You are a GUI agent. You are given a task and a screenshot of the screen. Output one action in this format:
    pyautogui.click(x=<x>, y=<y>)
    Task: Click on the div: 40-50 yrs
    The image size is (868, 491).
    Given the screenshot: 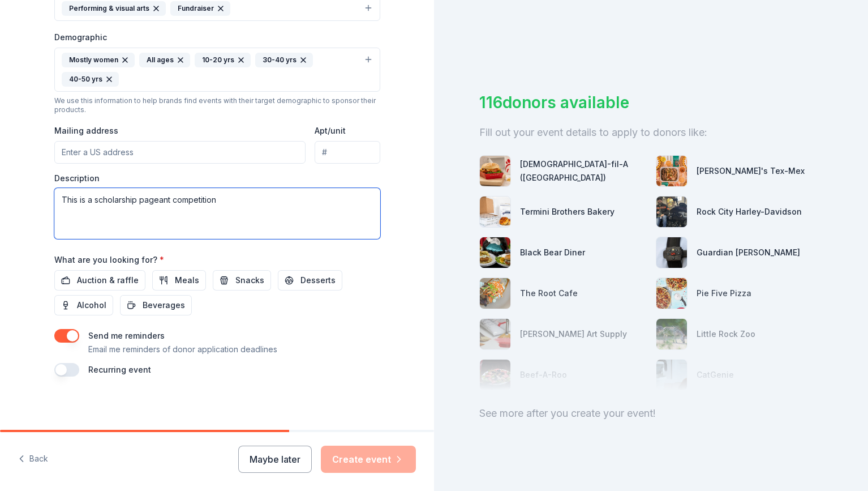 What is the action you would take?
    pyautogui.click(x=90, y=79)
    